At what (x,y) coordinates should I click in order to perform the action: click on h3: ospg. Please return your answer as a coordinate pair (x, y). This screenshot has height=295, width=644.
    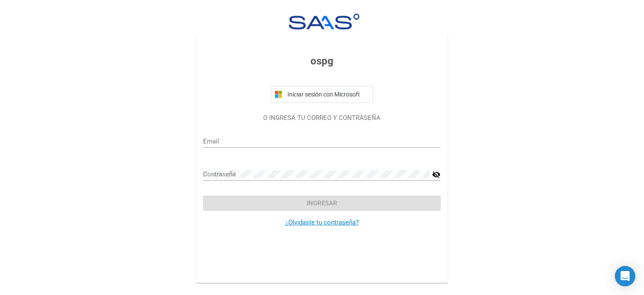
    Looking at the image, I should click on (322, 61).